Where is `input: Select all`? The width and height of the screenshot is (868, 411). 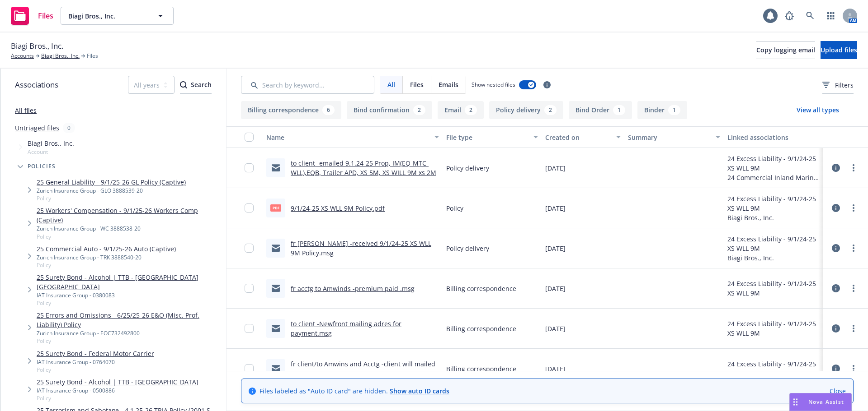 input: Select all is located at coordinates (249, 137).